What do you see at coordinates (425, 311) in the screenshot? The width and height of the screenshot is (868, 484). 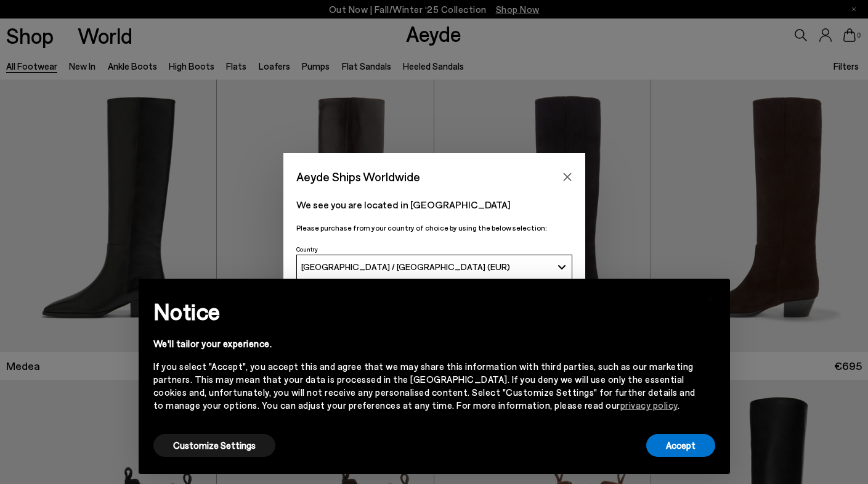 I see `h2: Notice` at bounding box center [425, 311].